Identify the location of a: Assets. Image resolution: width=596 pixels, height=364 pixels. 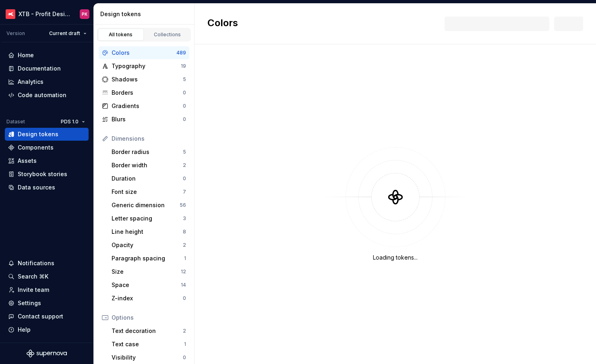
(46, 161).